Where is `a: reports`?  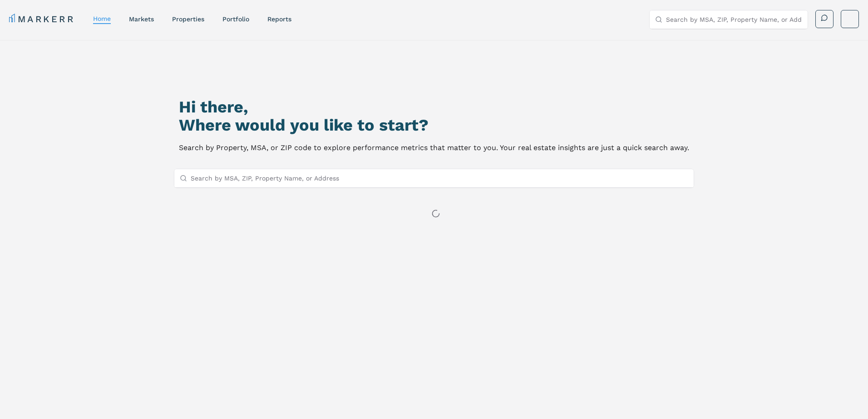
a: reports is located at coordinates (279, 19).